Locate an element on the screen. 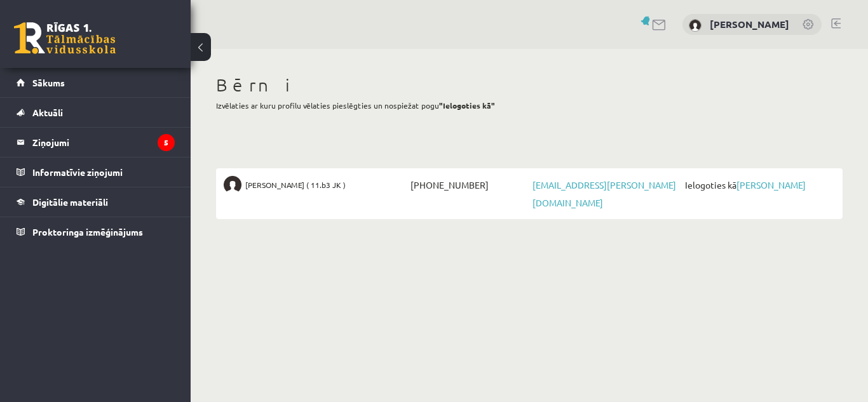 This screenshot has height=402, width=868. span: Ielogoties kā is located at coordinates (758, 185).